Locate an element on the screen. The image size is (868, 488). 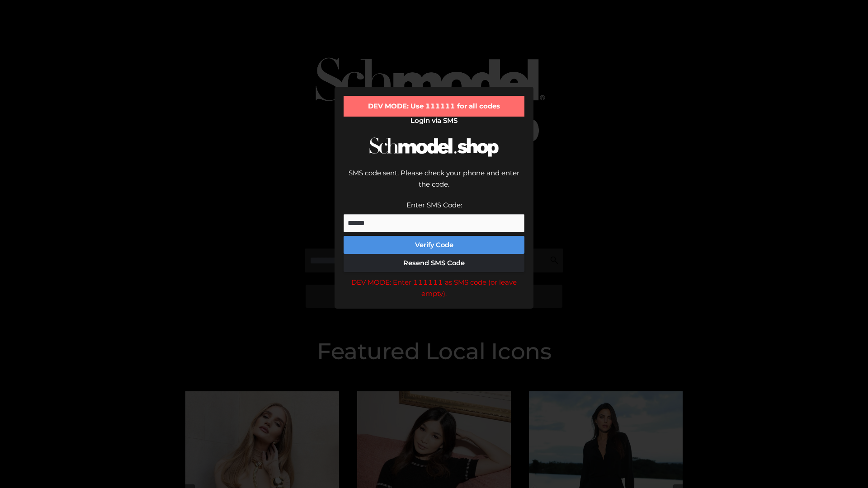
h2: Login via SMS is located at coordinates (434, 120).